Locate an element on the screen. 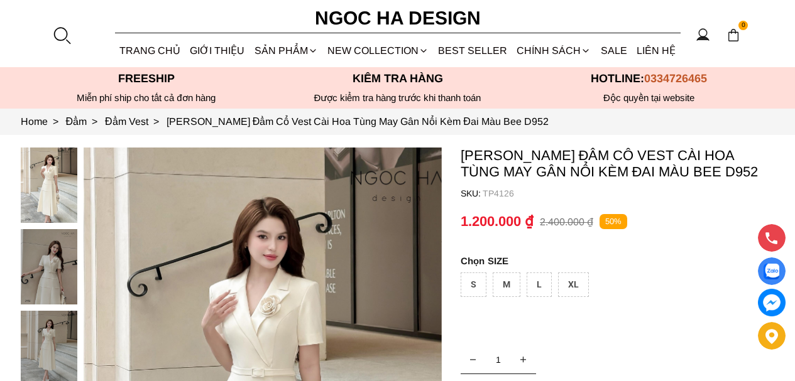 This screenshot has width=795, height=381. p: Được kiểm tra hàng trước khi thanh toán is located at coordinates (398, 98).